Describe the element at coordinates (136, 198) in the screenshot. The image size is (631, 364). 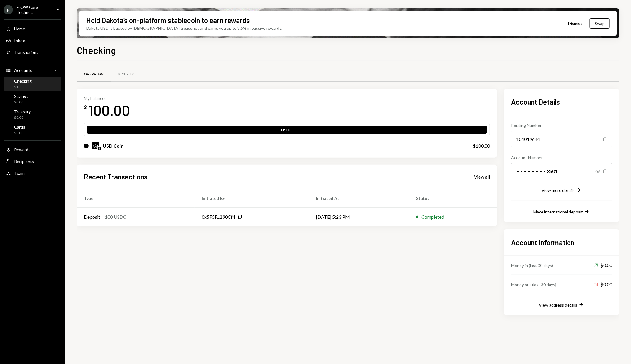
I see `th: Type` at that location.